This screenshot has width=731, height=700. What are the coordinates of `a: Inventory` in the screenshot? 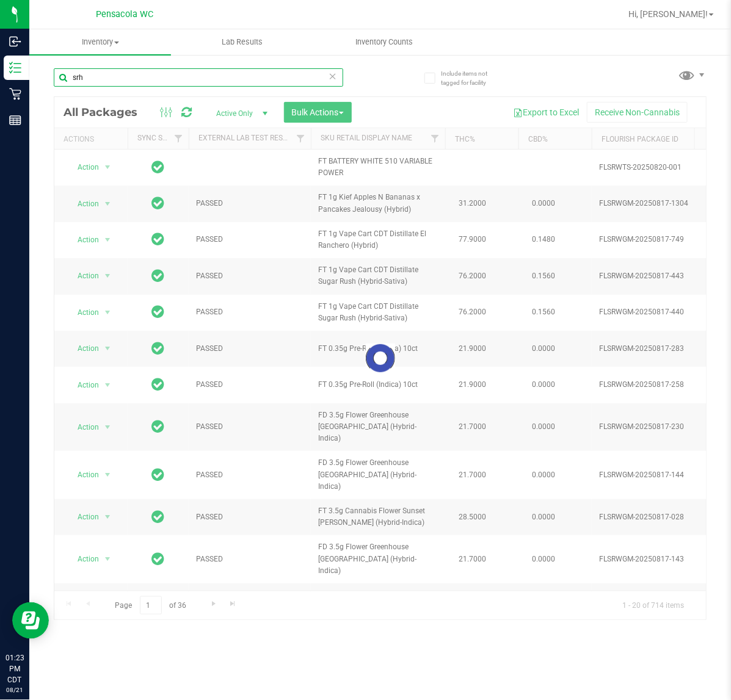 It's located at (100, 42).